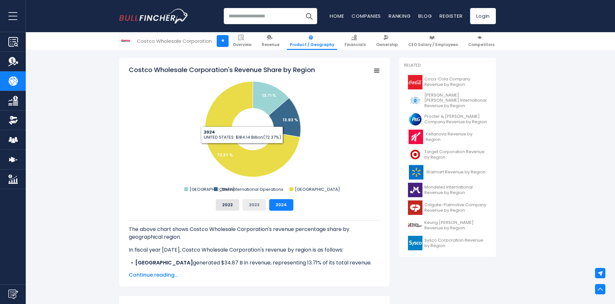  I want to click on img: TGT logo, so click(415, 155).